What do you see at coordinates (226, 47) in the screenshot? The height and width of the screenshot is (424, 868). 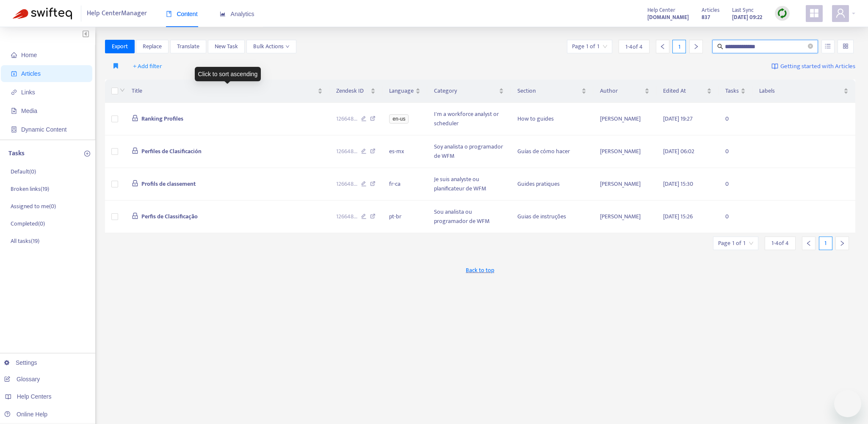 I see `span: New Task` at bounding box center [226, 47].